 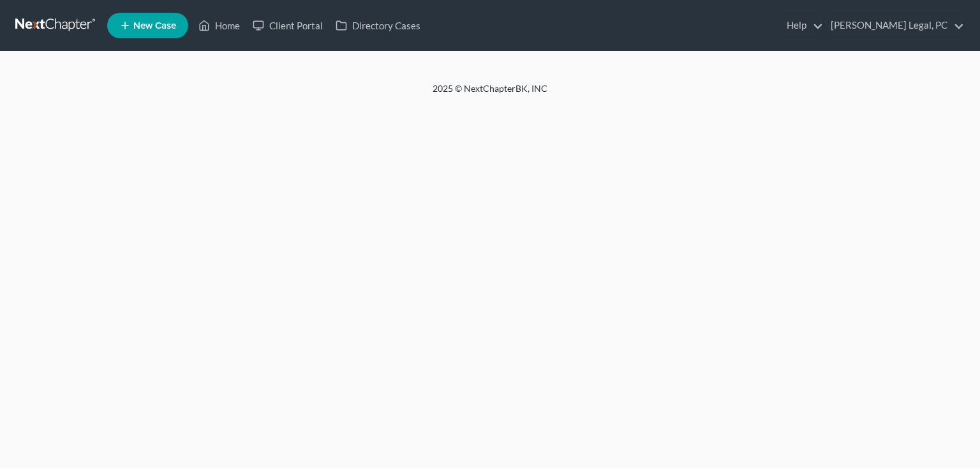 What do you see at coordinates (490, 94) in the screenshot?
I see `div: 2025 © NextChapterBK, INC` at bounding box center [490, 94].